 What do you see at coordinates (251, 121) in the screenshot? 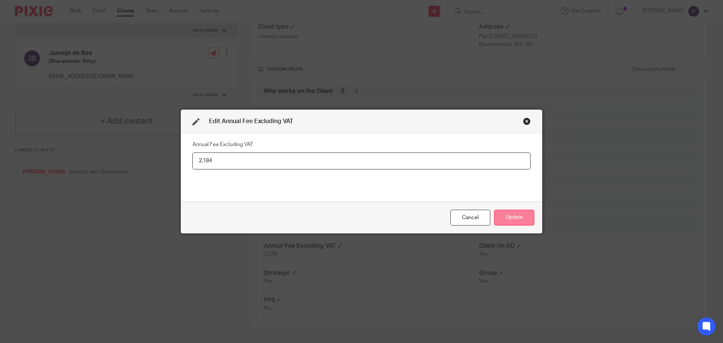
I see `span: Edit Annual Fee Excluding VAT` at bounding box center [251, 121].